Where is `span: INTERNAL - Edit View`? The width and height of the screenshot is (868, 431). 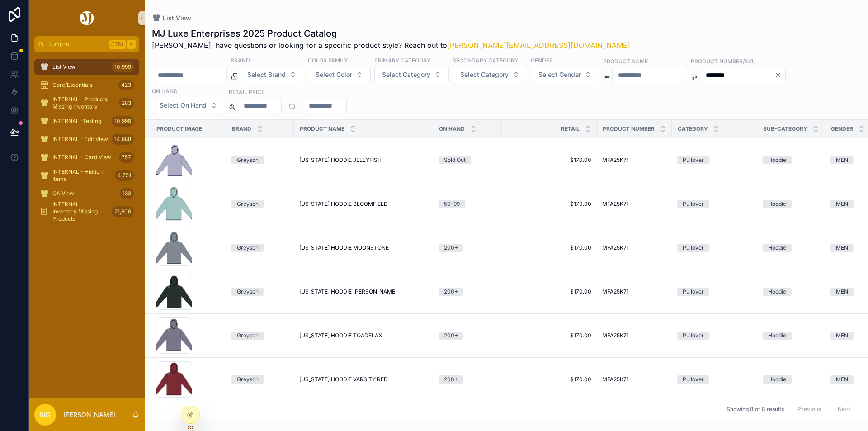 span: INTERNAL - Edit View is located at coordinates (80, 139).